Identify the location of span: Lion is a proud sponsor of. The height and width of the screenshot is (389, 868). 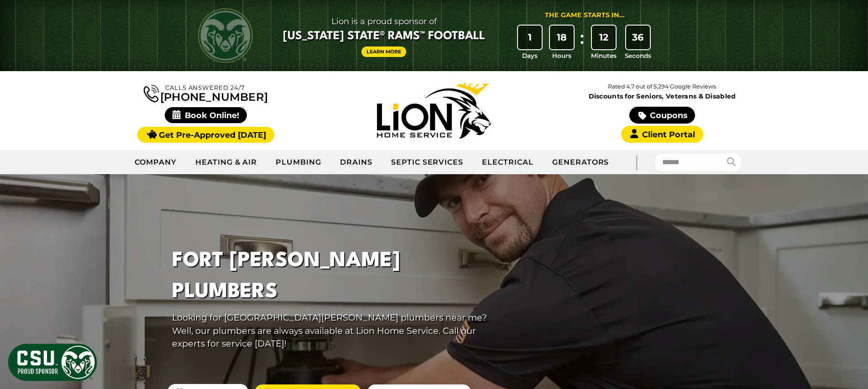
(384, 21).